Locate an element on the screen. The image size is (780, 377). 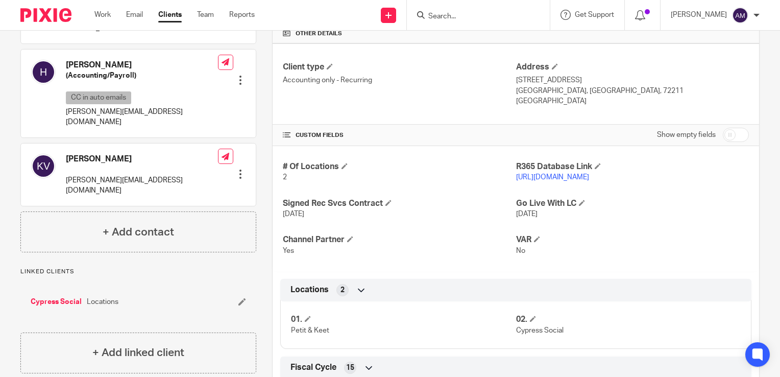
h4: Address is located at coordinates (632, 67).